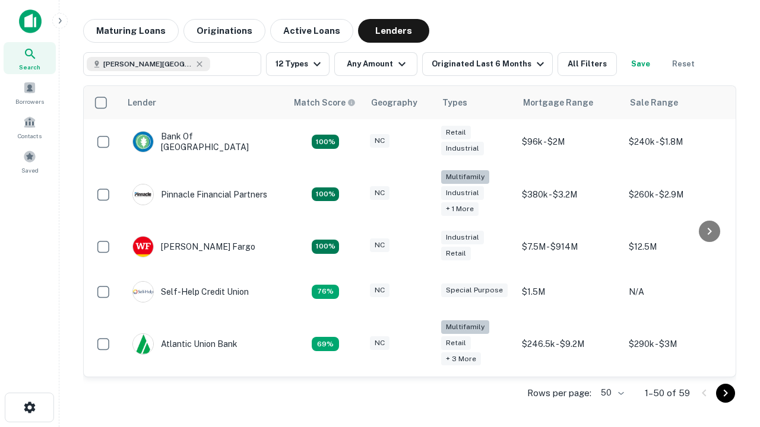  Describe the element at coordinates (489, 64) in the screenshot. I see `div: Originated Last 6 Months` at that location.